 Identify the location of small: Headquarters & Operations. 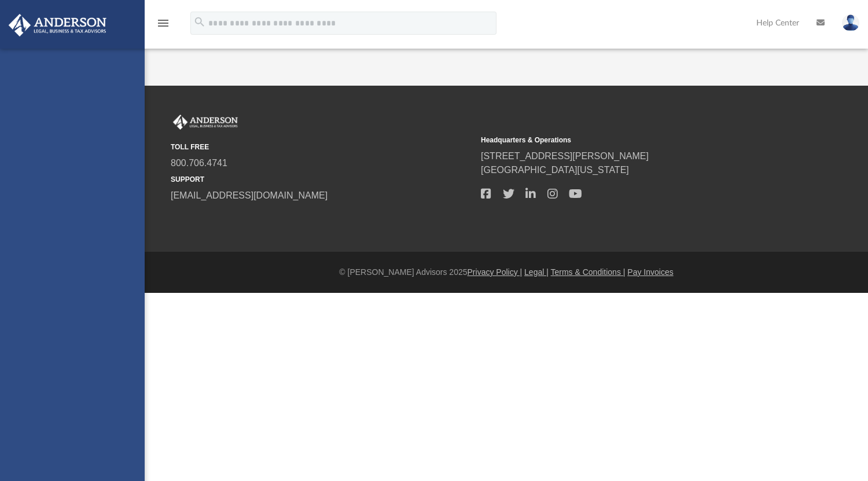
(632, 140).